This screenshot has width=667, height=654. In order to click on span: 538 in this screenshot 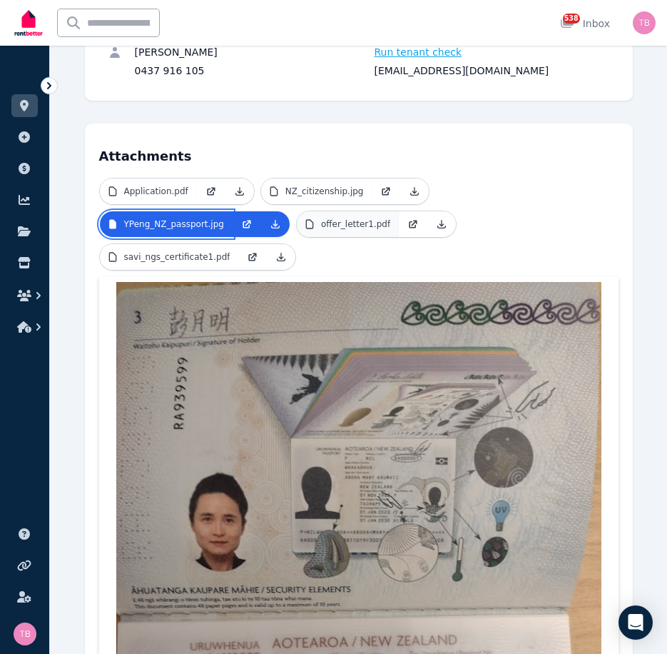, I will do `click(572, 19)`.